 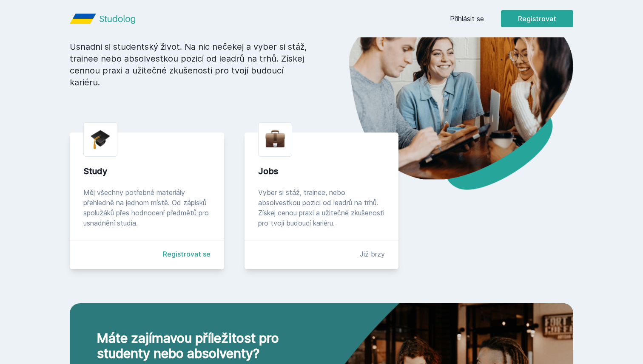 What do you see at coordinates (536, 19) in the screenshot?
I see `a: Registrovat` at bounding box center [536, 19].